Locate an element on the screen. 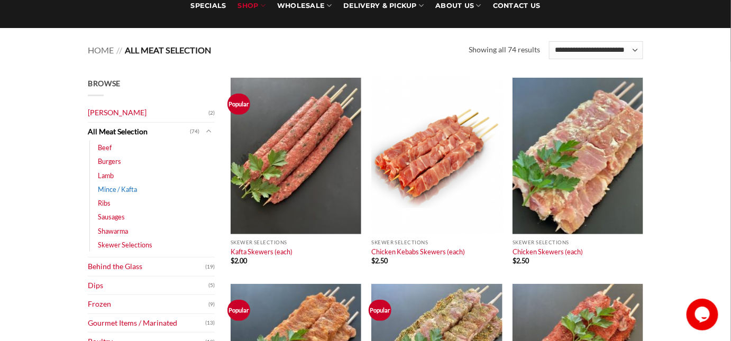  span: (13) is located at coordinates (210, 323).